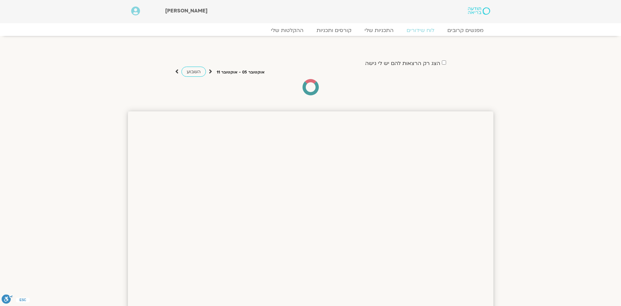 The height and width of the screenshot is (306, 621). I want to click on span: השבוע, so click(193, 71).